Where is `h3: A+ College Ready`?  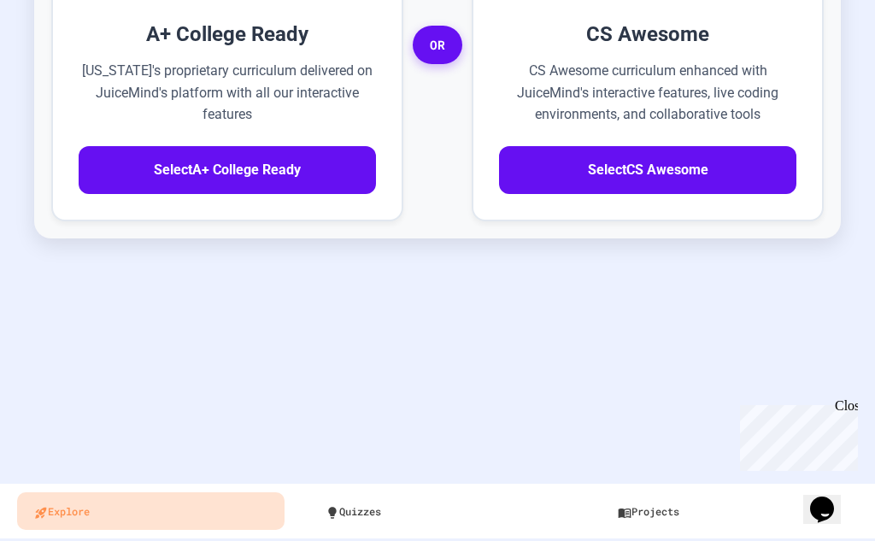
h3: A+ College Ready is located at coordinates (227, 34).